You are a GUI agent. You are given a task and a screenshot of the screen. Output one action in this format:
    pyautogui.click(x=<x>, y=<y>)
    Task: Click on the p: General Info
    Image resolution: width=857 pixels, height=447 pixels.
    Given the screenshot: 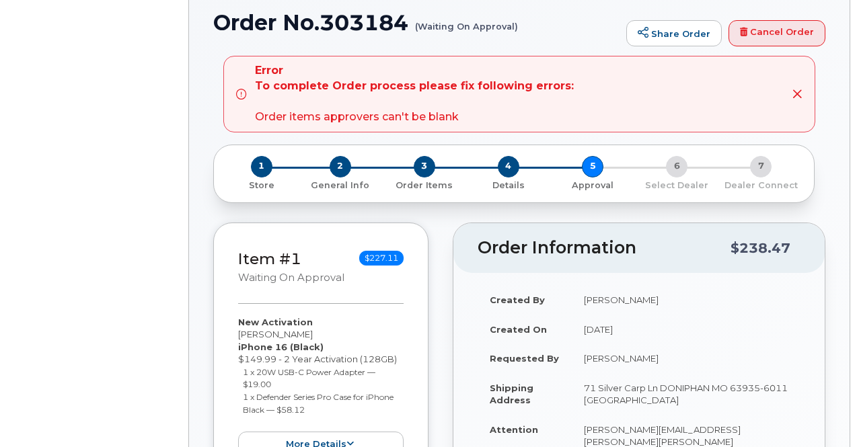 What is the action you would take?
    pyautogui.click(x=340, y=186)
    